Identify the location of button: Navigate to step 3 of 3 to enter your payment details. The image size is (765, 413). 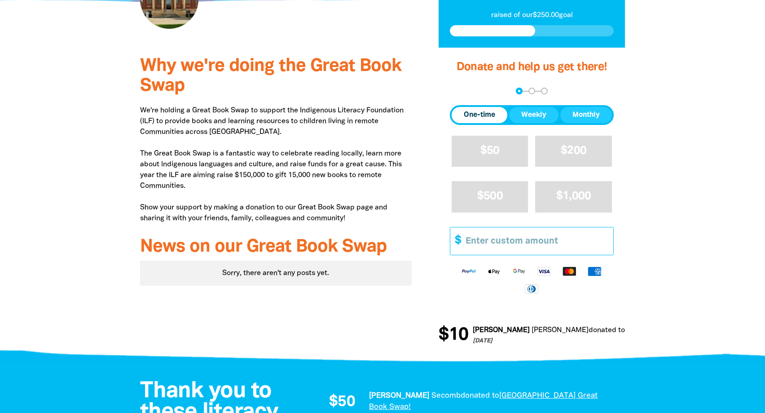
(544, 91).